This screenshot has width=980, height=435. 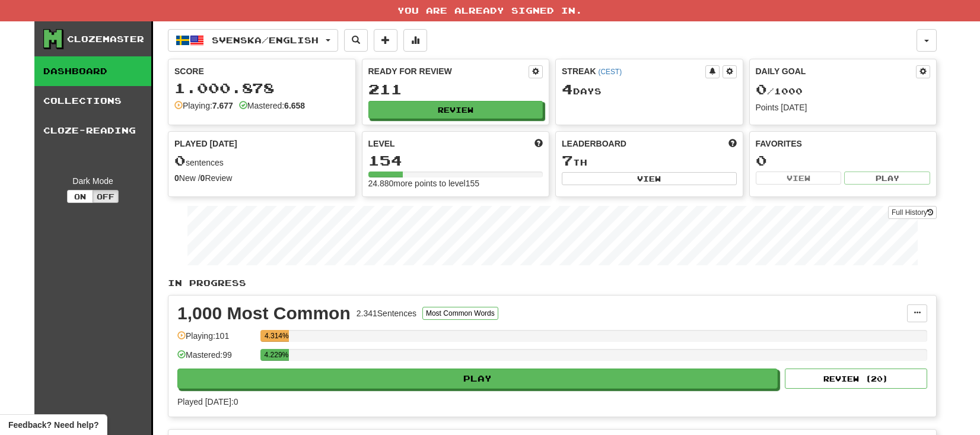 I want to click on button: Most Common Words, so click(x=461, y=313).